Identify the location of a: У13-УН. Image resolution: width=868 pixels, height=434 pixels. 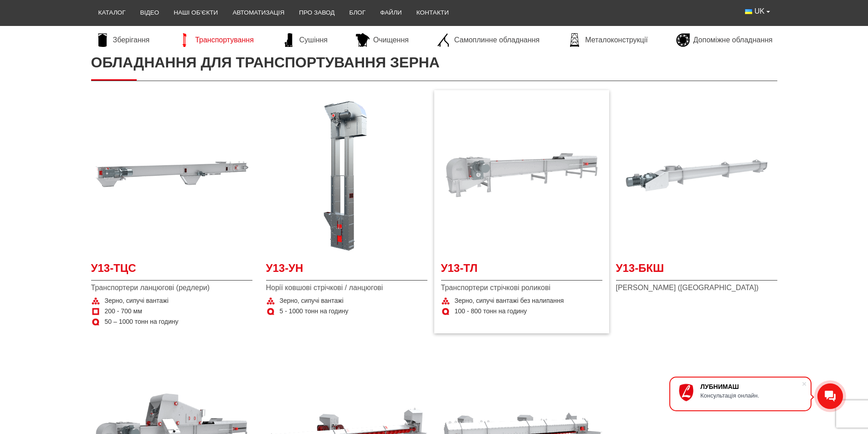
(347, 271).